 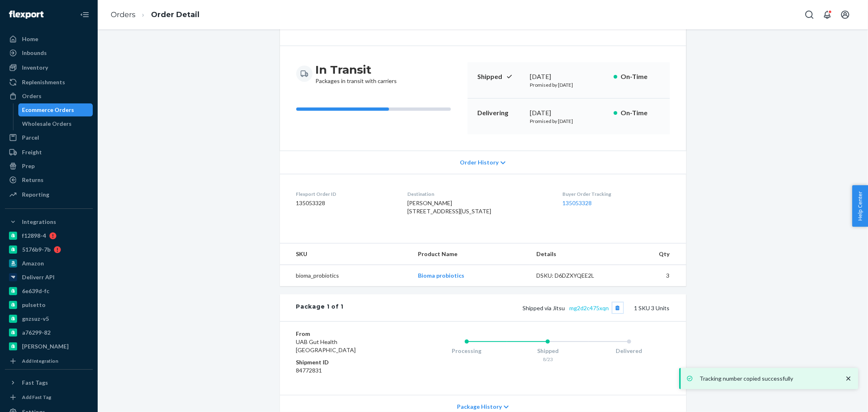 What do you see at coordinates (26, 15) in the screenshot?
I see `img: Flexport logo` at bounding box center [26, 15].